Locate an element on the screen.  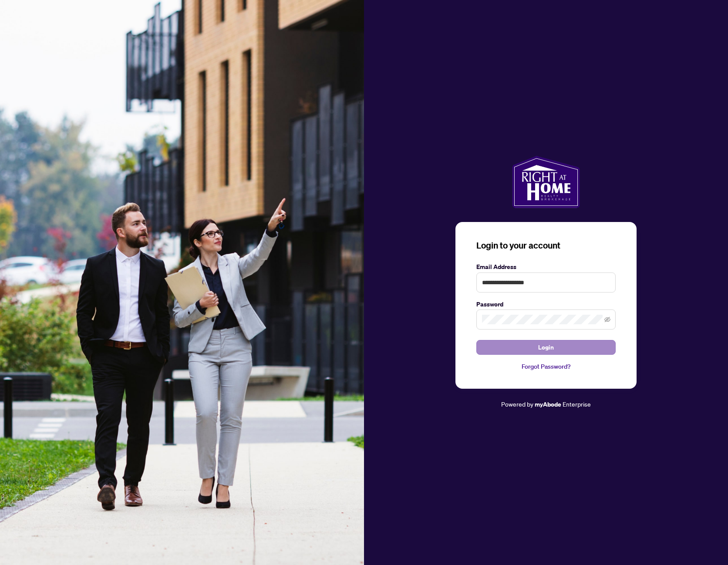
span: Powered by is located at coordinates (518, 405).